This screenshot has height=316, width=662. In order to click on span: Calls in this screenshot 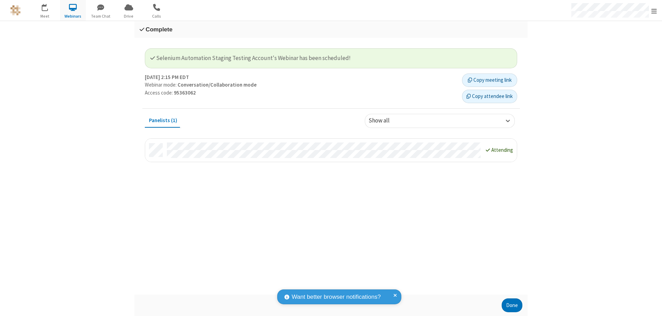, I will do `click(157, 16)`.